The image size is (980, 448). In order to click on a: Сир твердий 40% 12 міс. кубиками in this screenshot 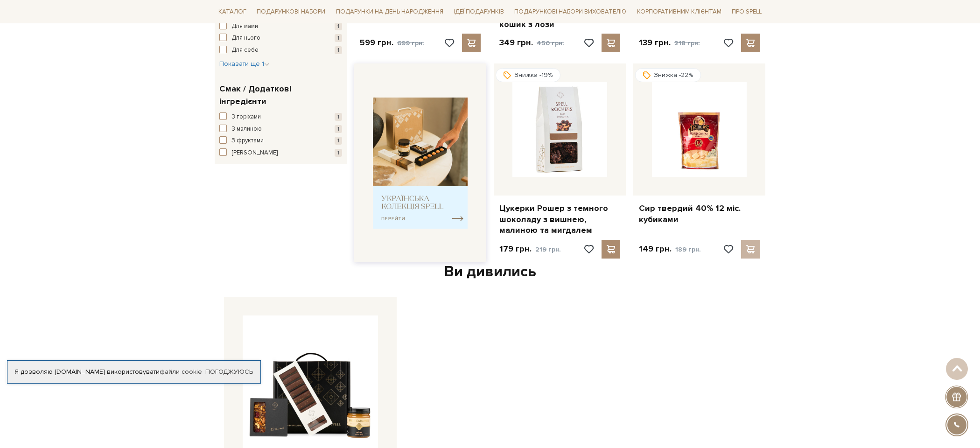, I will do `click(699, 214)`.